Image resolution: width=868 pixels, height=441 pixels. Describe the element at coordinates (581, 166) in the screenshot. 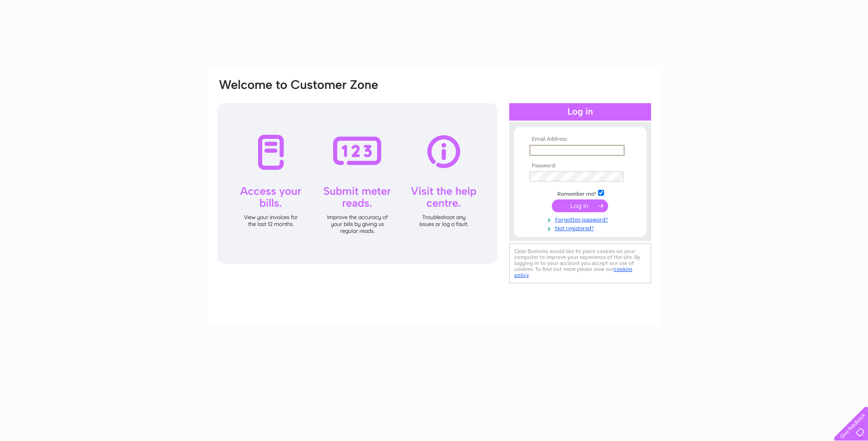

I see `th: Password:` at that location.